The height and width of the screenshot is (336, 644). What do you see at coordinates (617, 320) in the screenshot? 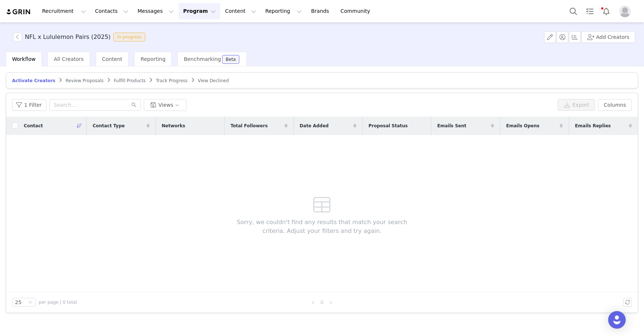
I see `div: Open Intercom Messenger` at bounding box center [617, 320].